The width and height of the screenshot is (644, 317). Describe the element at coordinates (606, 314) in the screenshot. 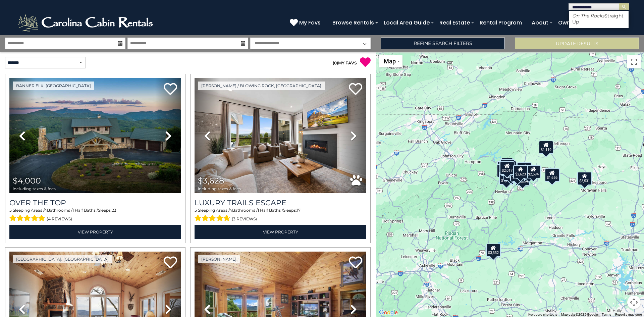

I see `a: Terms (opens in new tab)` at that location.